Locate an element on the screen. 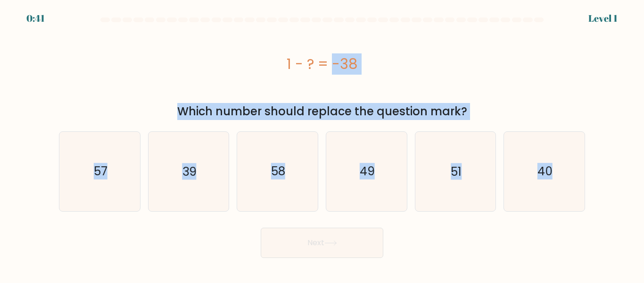  div: 0:41 is located at coordinates (35, 19).